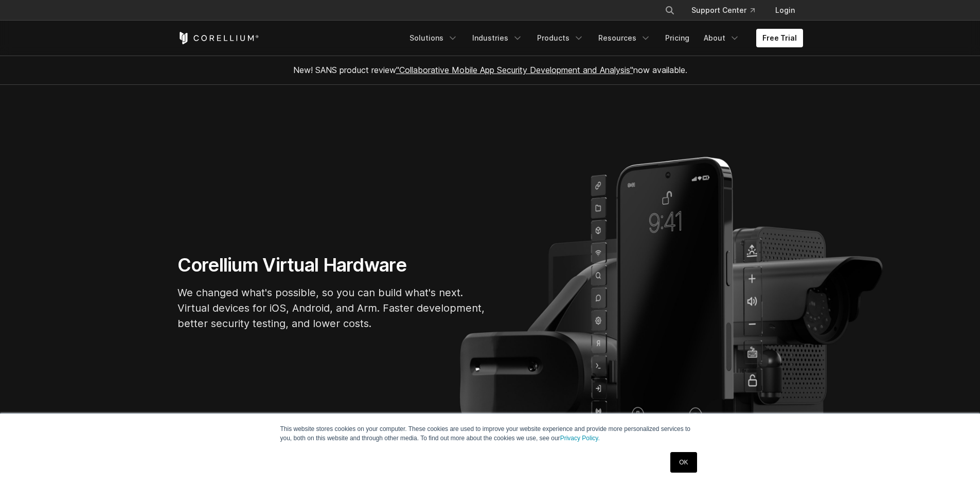 The image size is (980, 486). What do you see at coordinates (332, 265) in the screenshot?
I see `h1: Corellium Virtual Hardware` at bounding box center [332, 265].